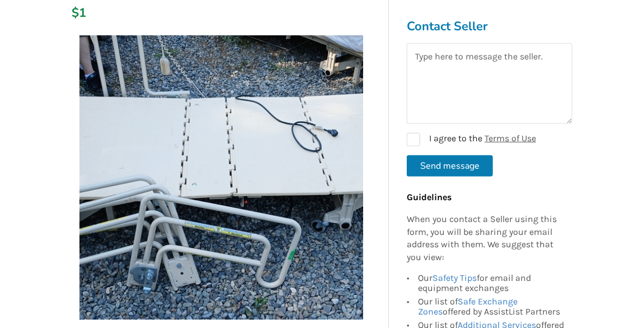 This screenshot has width=644, height=328. What do you see at coordinates (472, 139) in the screenshot?
I see `label: I agree to the` at bounding box center [472, 139].